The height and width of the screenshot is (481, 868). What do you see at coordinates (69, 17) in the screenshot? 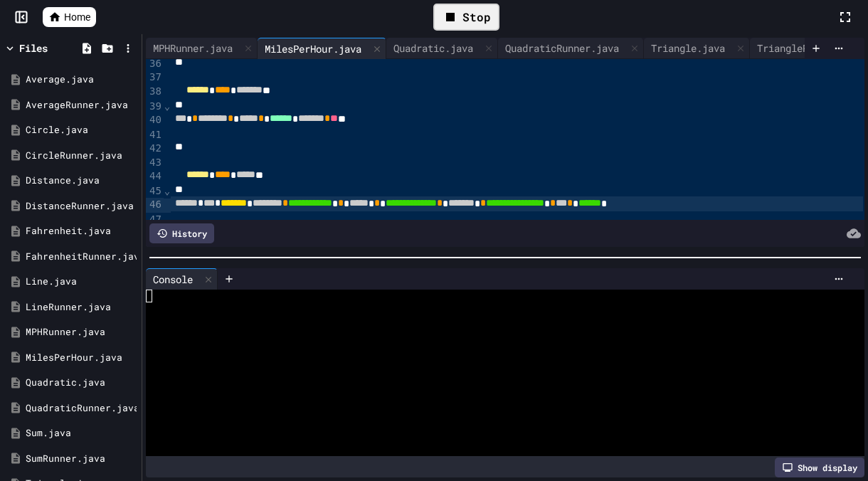
I see `a: Home` at bounding box center [69, 17].